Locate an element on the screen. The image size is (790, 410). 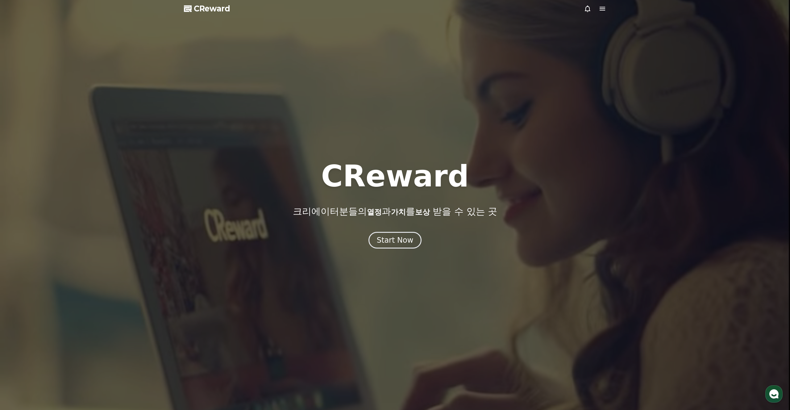
span: 대화 is located at coordinates (60, 208).